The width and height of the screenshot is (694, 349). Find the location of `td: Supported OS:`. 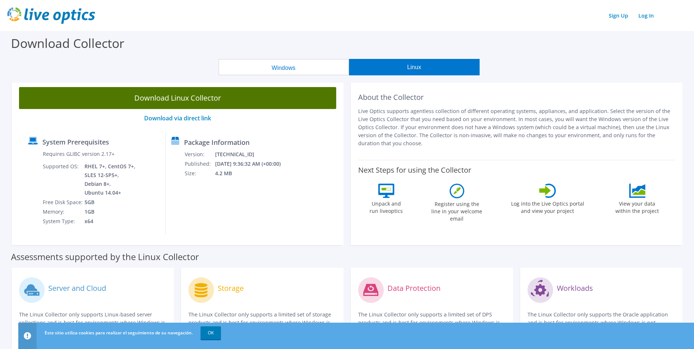

td: Supported OS: is located at coordinates (63, 180).